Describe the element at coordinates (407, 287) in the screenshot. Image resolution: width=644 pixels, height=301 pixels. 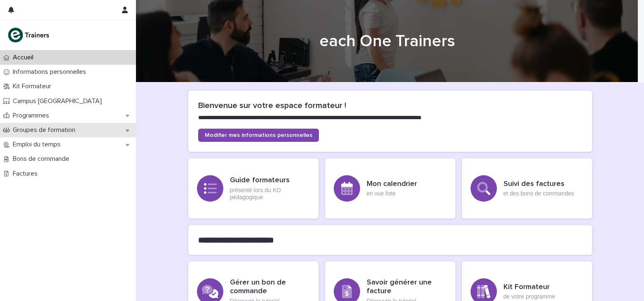
I see `h3: Savoir générer une facture` at that location.